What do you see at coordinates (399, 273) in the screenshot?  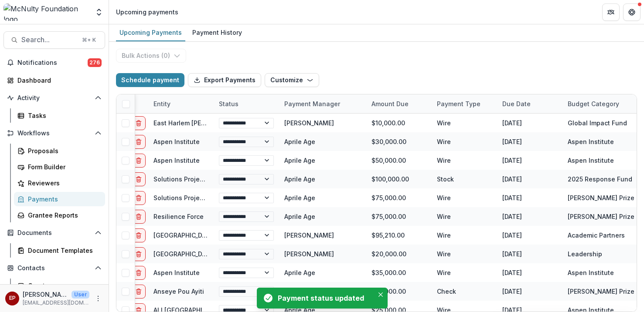 I see `div: $35,000.00` at bounding box center [399, 273].